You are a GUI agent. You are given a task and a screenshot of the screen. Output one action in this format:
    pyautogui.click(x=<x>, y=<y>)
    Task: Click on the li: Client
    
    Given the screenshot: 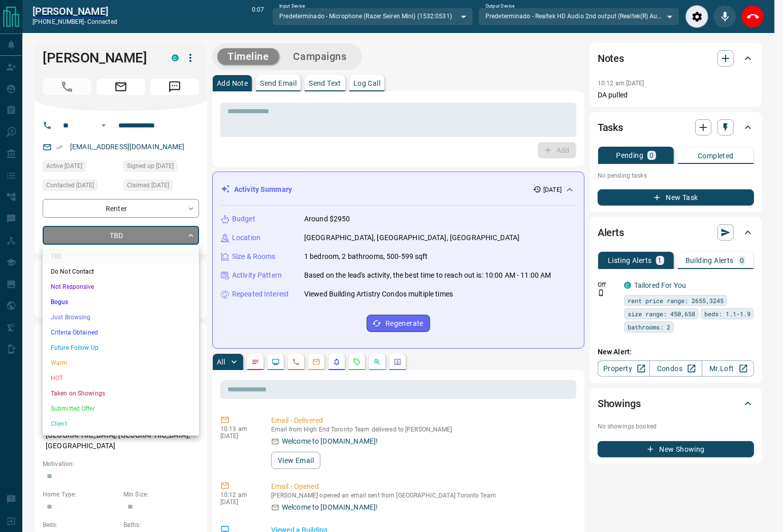 What is the action you would take?
    pyautogui.click(x=121, y=424)
    